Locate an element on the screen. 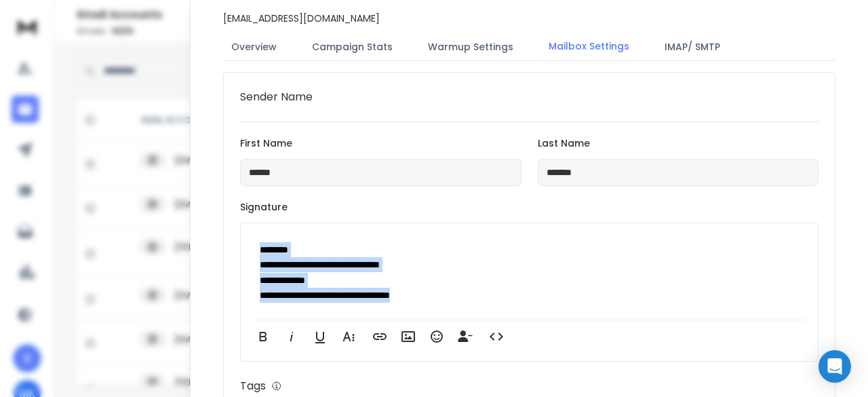 This screenshot has height=397, width=868. button: Code View is located at coordinates (496, 337).